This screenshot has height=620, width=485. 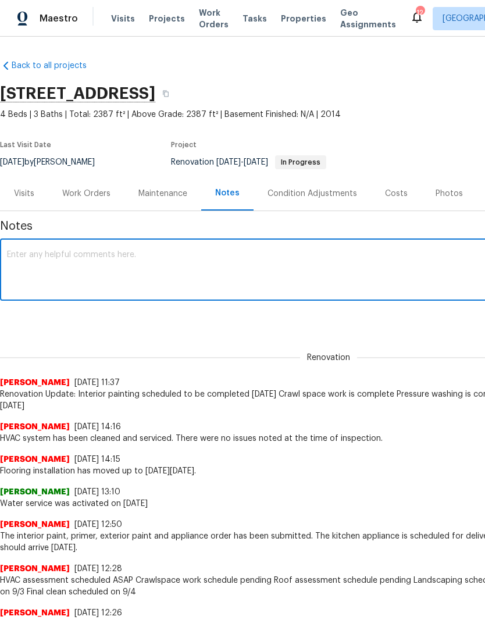 What do you see at coordinates (396, 194) in the screenshot?
I see `div: Costs` at bounding box center [396, 194].